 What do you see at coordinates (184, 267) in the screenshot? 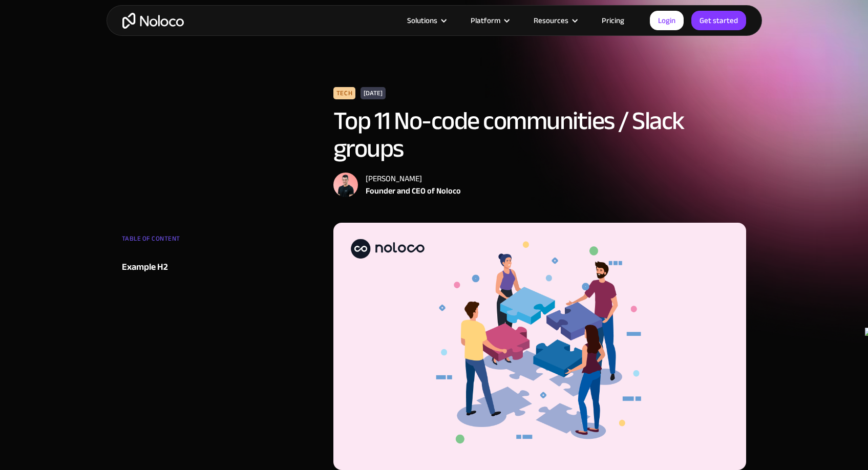
I see `a: Example H2` at bounding box center [184, 267].